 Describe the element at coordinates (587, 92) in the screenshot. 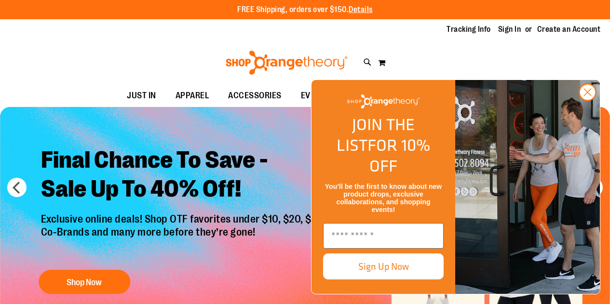

I see `button: Close dialog` at that location.